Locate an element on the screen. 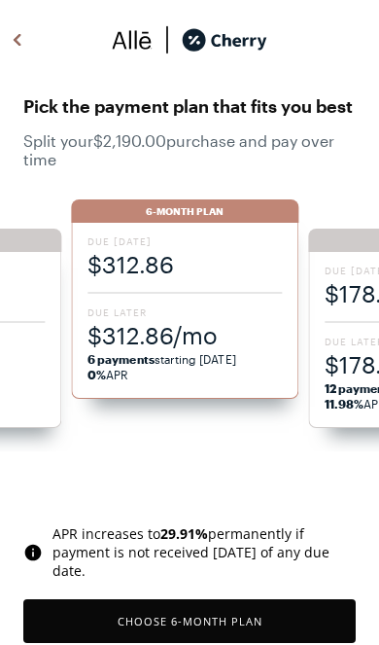 The width and height of the screenshot is (379, 645). strong: 11.98% is located at coordinates (344, 404).